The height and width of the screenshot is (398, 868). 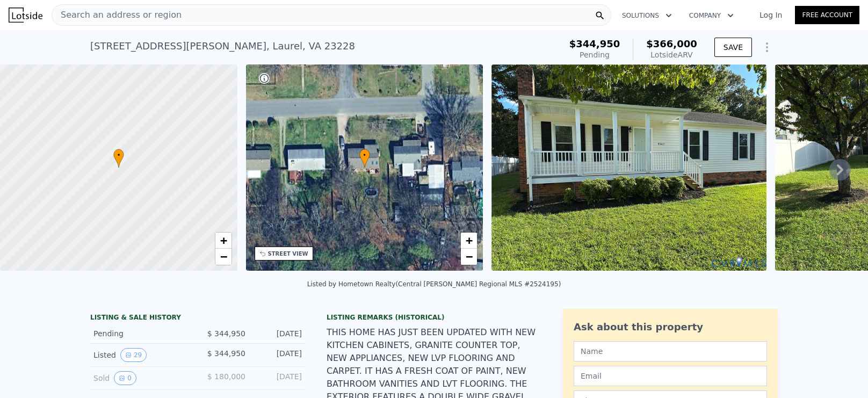 What do you see at coordinates (672, 43) in the screenshot?
I see `span: $366,000` at bounding box center [672, 43].